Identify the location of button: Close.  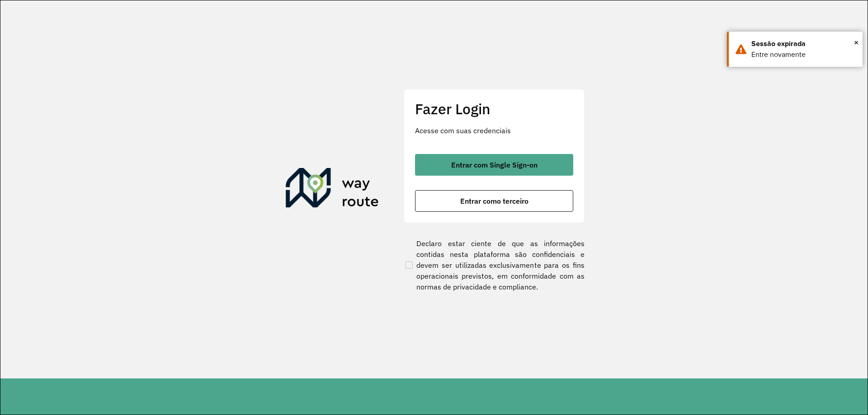
(856, 43).